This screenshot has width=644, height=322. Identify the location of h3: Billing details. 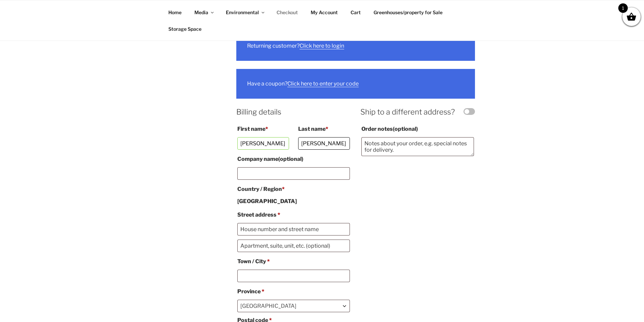
(293, 112).